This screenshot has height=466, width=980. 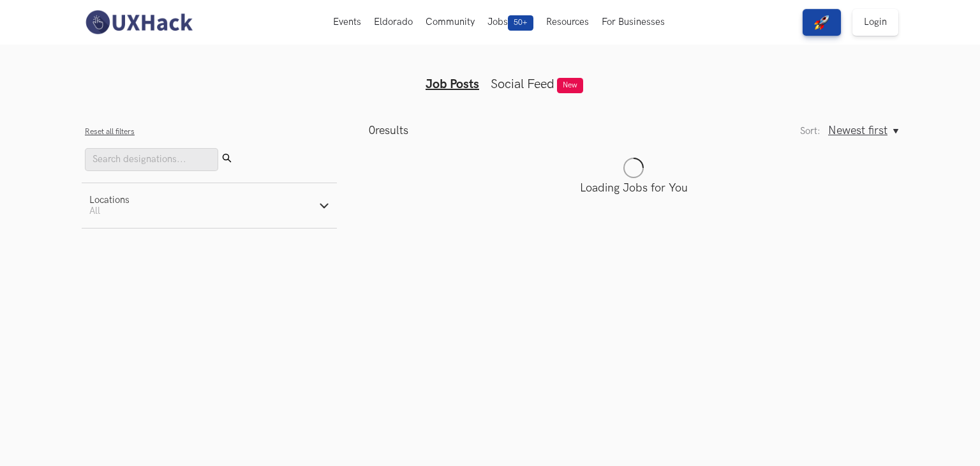 I want to click on a: Social Feed, so click(x=523, y=85).